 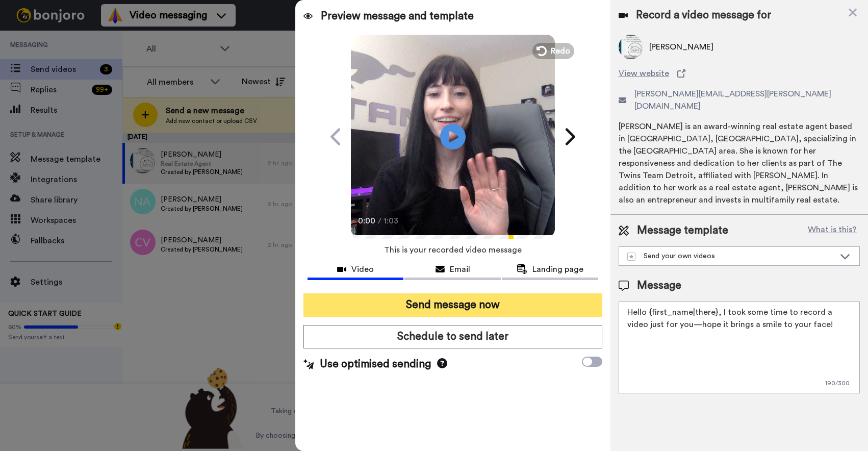 I want to click on span: Landing page, so click(x=557, y=269).